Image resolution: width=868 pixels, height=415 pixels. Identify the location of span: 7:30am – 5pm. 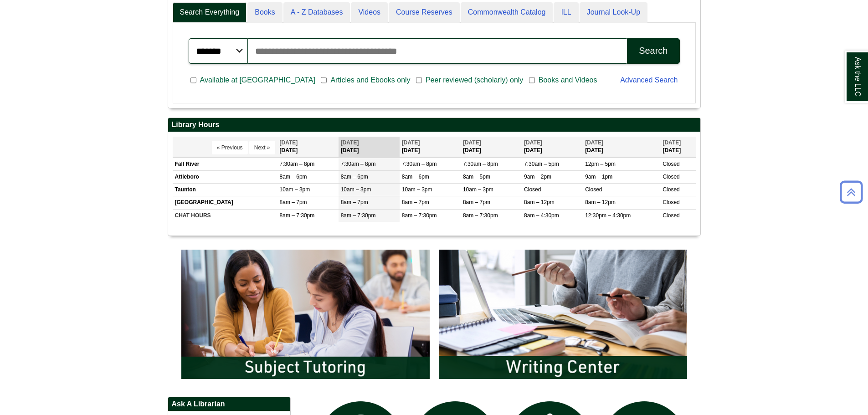
(541, 164).